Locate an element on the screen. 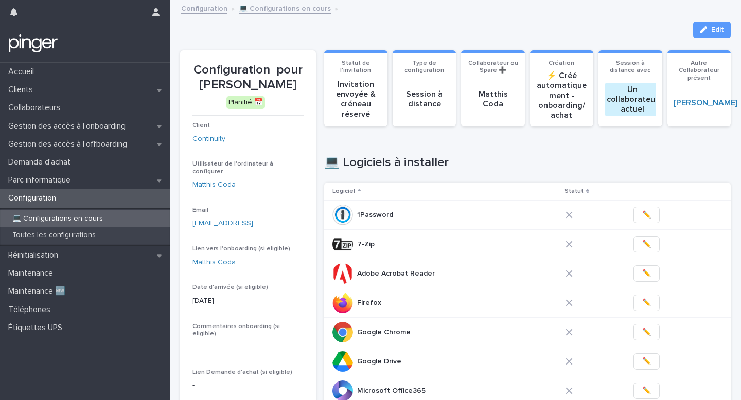 This screenshot has width=741, height=400. p: 💻 Configurations en cours is located at coordinates (58, 219).